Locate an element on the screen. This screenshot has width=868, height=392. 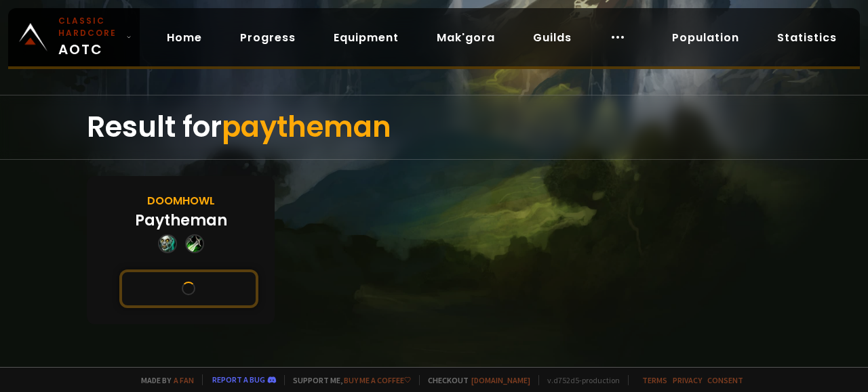
span: Support me, is located at coordinates (347, 380).